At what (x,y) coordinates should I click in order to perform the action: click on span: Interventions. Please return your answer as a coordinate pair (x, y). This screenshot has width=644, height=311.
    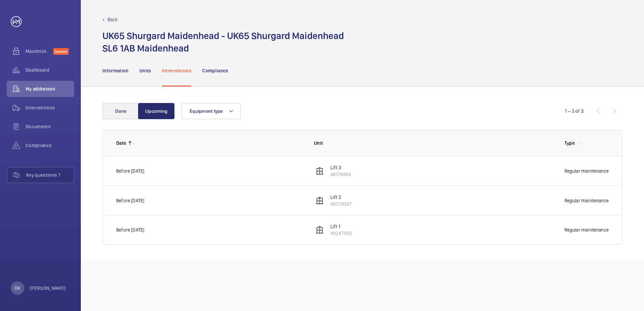
    Looking at the image, I should click on (50, 108).